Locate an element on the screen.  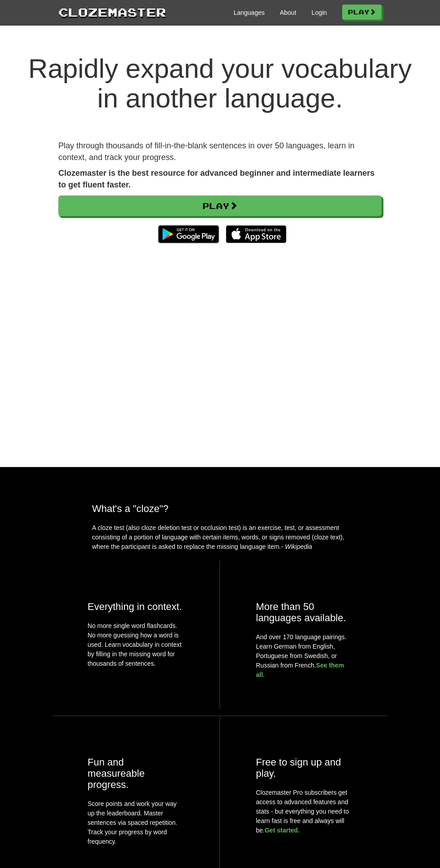
h2: Free to sign up and play. is located at coordinates (304, 768).